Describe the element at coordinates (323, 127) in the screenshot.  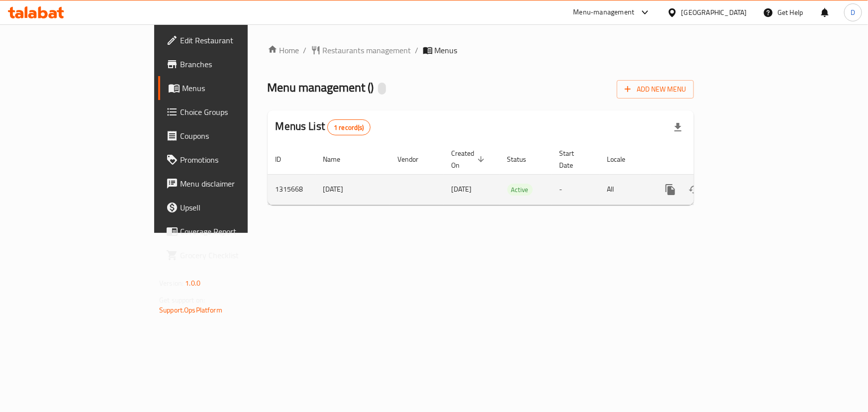
I see `h2: Menus List` at that location.